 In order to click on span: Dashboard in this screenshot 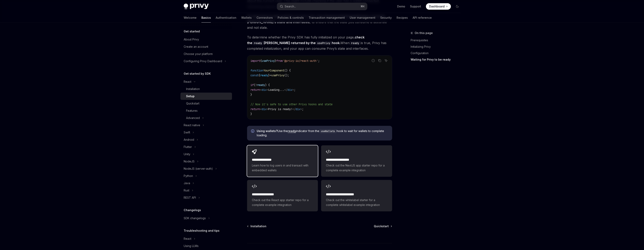, I will do `click(437, 6)`.